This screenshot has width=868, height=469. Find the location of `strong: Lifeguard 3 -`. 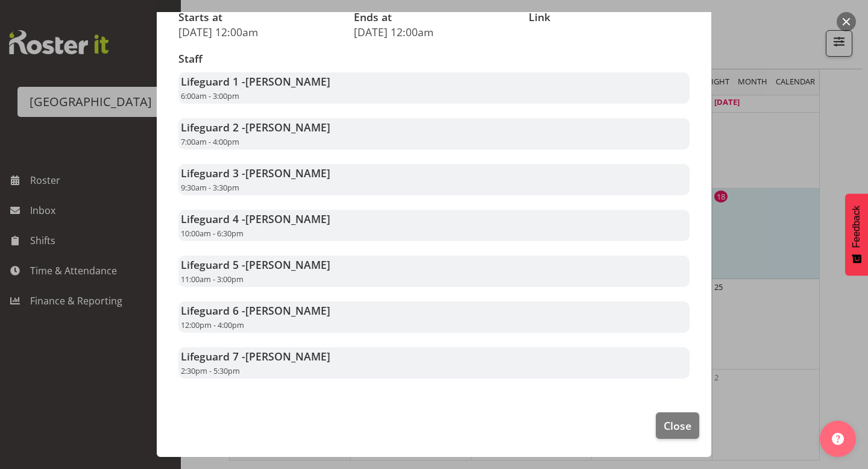

strong: Lifeguard 3 - is located at coordinates (256, 173).